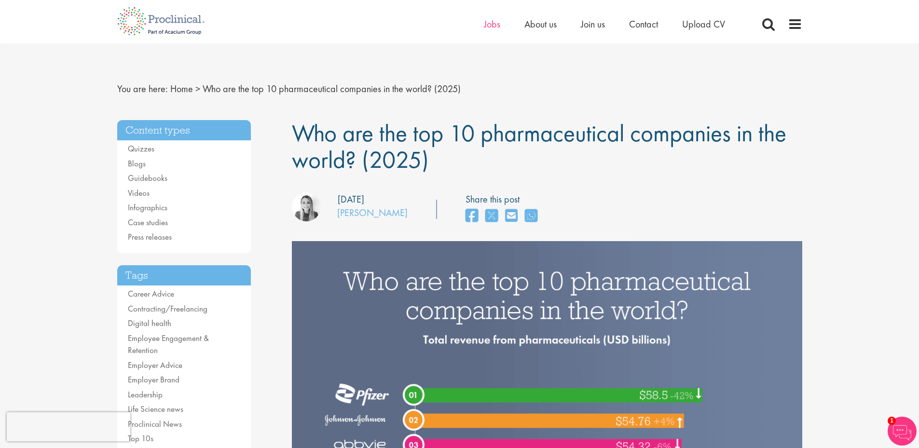 This screenshot has width=919, height=448. I want to click on a: Videos, so click(138, 193).